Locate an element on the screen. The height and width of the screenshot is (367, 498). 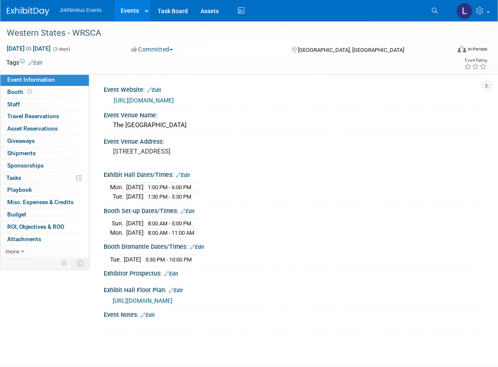
div: Event Venue Address: is located at coordinates (293, 140).